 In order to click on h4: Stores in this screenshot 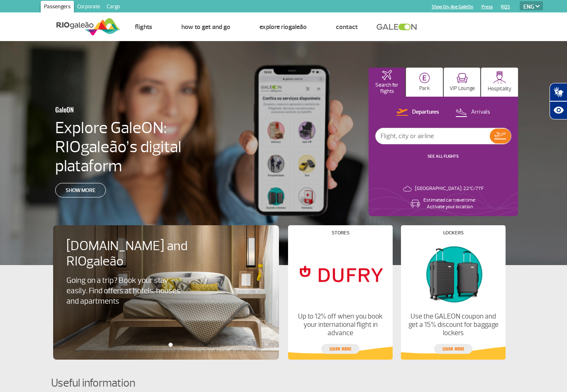, I will do `click(340, 233)`.